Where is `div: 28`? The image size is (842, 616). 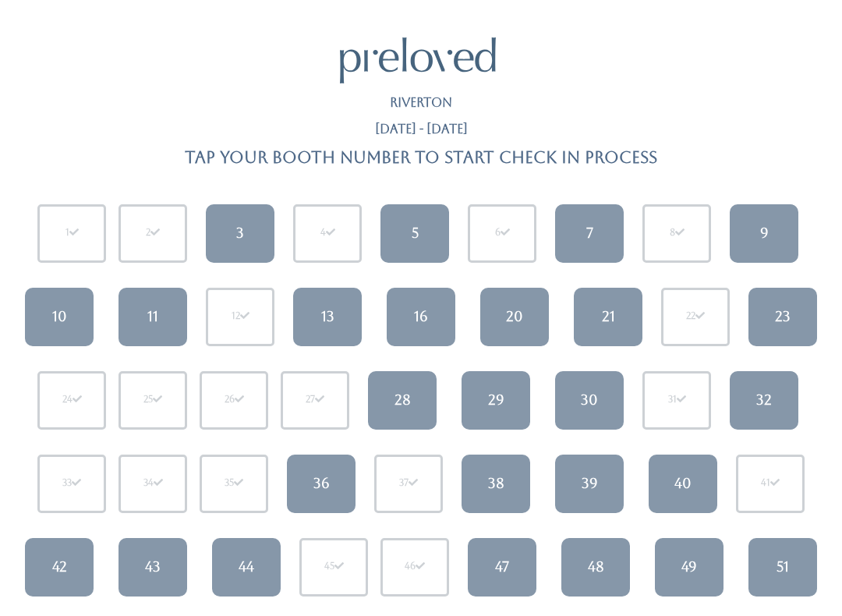
div: 28 is located at coordinates (402, 400).